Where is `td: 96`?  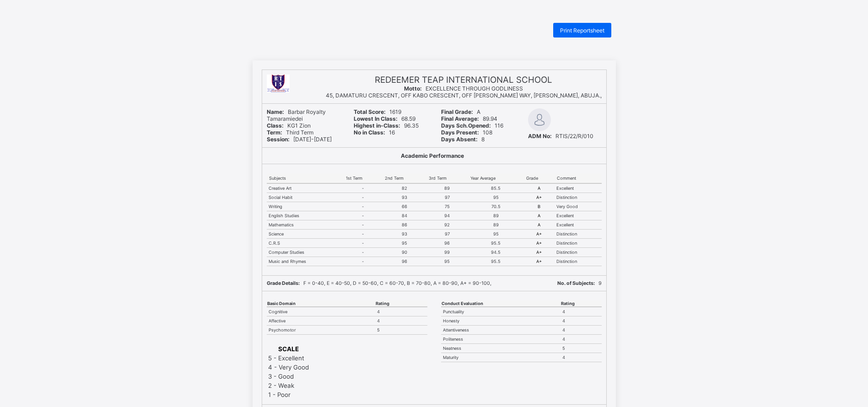
td: 96 is located at coordinates (447, 243).